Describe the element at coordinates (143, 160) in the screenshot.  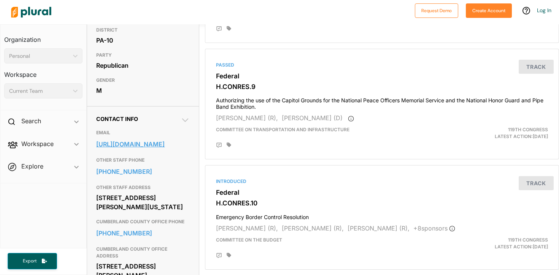
I see `h3: OTHER STAFF PHONE` at that location.